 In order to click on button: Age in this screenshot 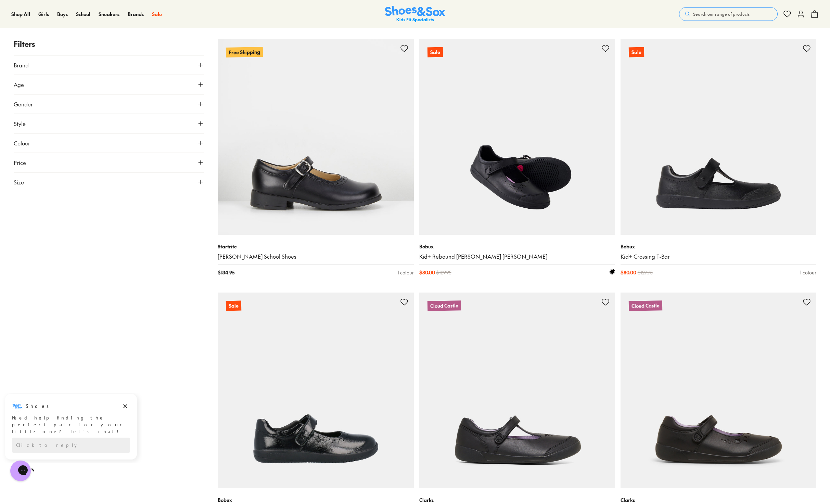, I will do `click(109, 85)`.